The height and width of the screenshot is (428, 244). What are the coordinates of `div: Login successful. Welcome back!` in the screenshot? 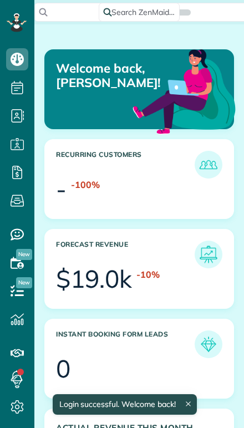 It's located at (124, 404).